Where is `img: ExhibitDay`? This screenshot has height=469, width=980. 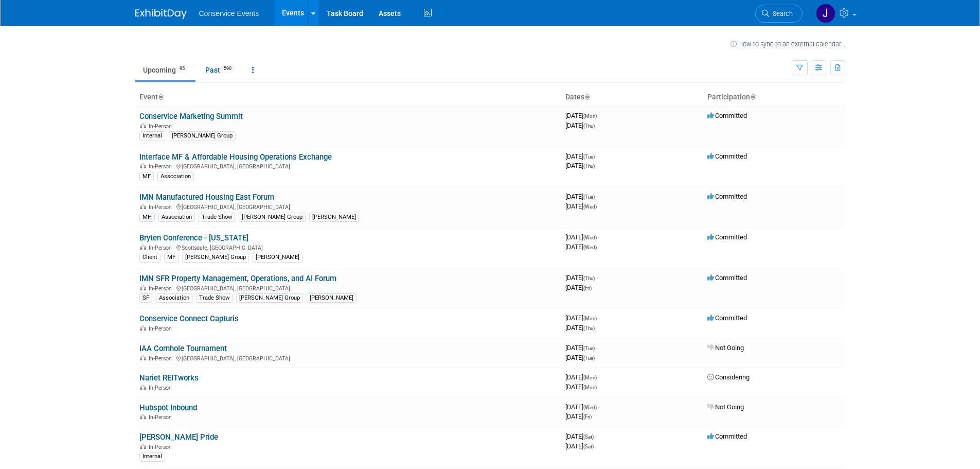
img: ExhibitDay is located at coordinates (161, 14).